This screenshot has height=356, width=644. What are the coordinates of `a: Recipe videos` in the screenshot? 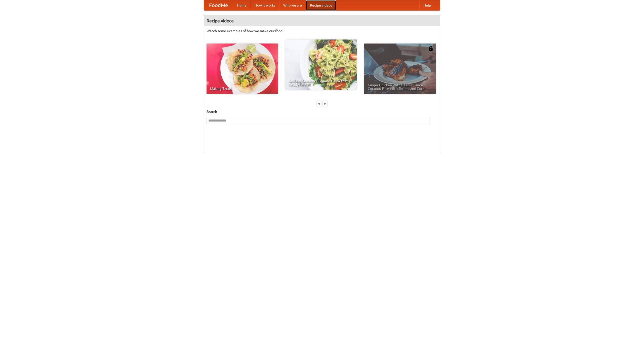 It's located at (321, 5).